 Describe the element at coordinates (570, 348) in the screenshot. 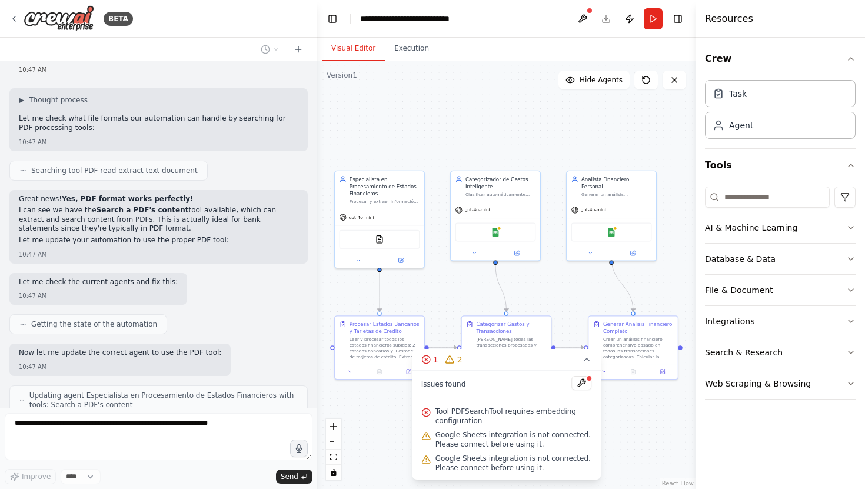

I see `g: Edge from 4ab1d621-a075-41fc-bace-4d794e080666 to 4c3d4e8c-e4bc-4b32-9665-98d7983bff44` at that location.